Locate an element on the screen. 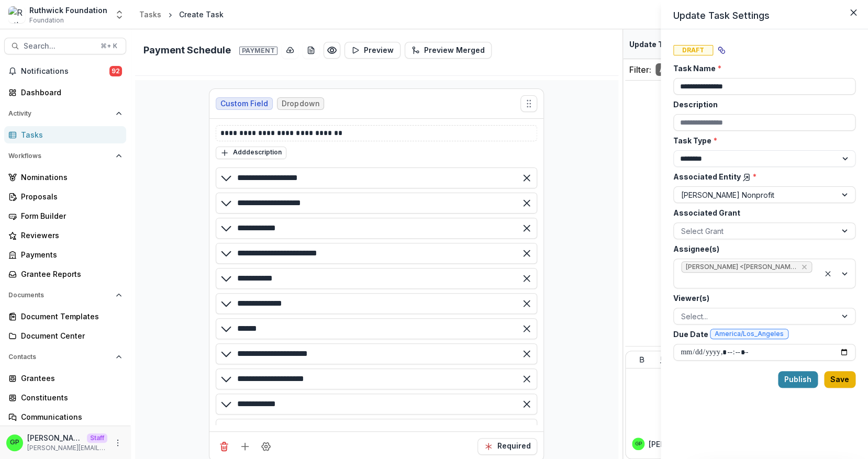 The width and height of the screenshot is (868, 459). label: Associated Grant is located at coordinates (761, 212).